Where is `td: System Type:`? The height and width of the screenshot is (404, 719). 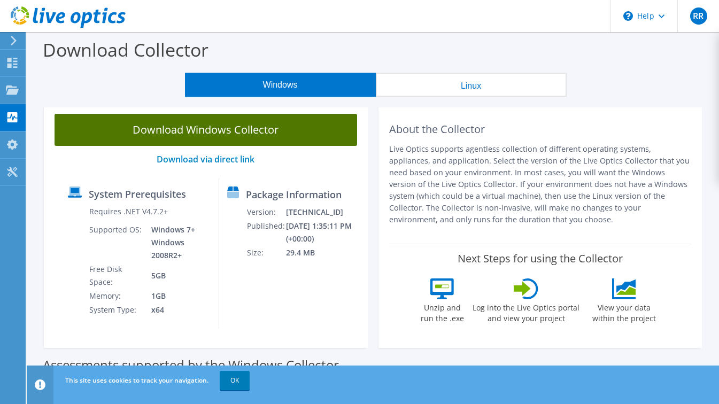 td: System Type: is located at coordinates (116, 310).